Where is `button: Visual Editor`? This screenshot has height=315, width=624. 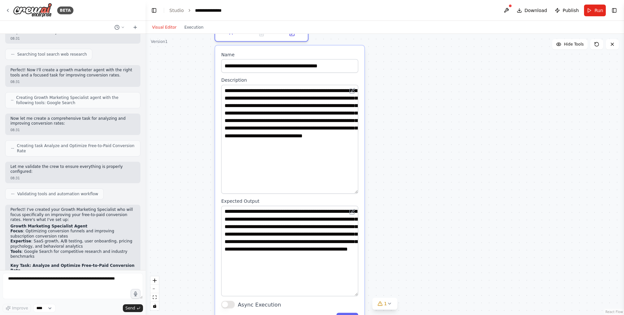 button: Visual Editor is located at coordinates (164, 27).